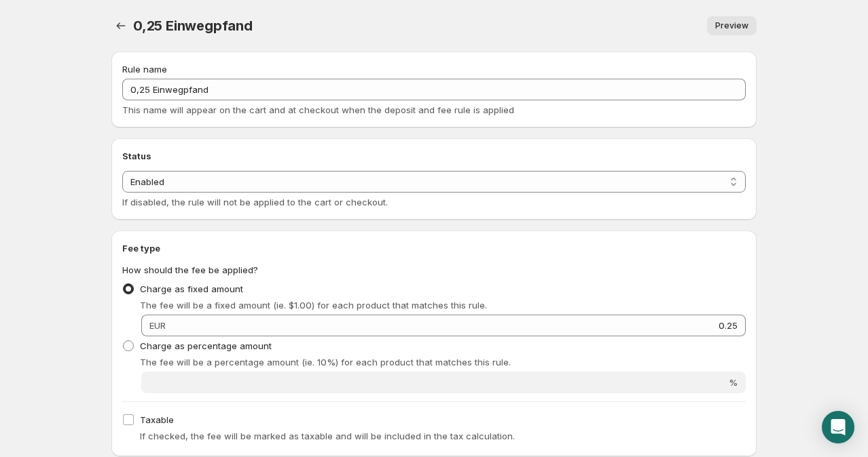  Describe the element at coordinates (434, 156) in the screenshot. I see `h2: Status` at that location.